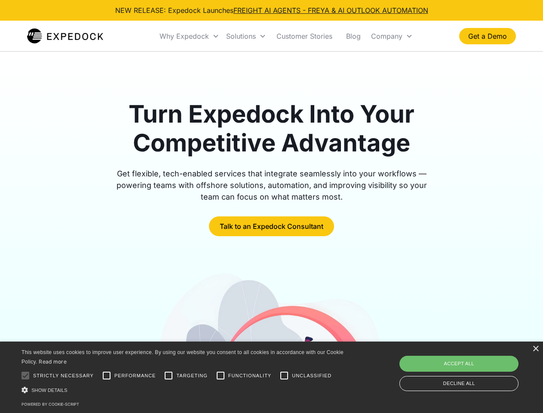 The width and height of the screenshot is (543, 413). What do you see at coordinates (192, 375) in the screenshot?
I see `span: Targeting` at bounding box center [192, 375].